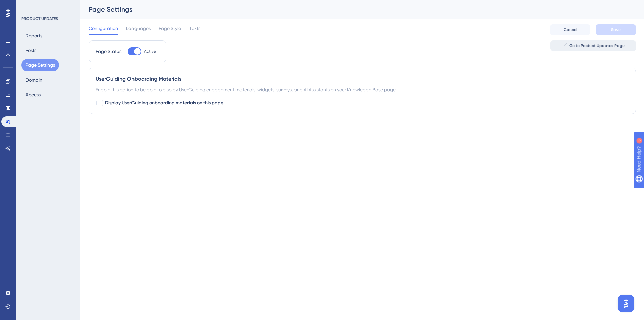  What do you see at coordinates (138, 28) in the screenshot?
I see `span: Languages` at bounding box center [138, 28].